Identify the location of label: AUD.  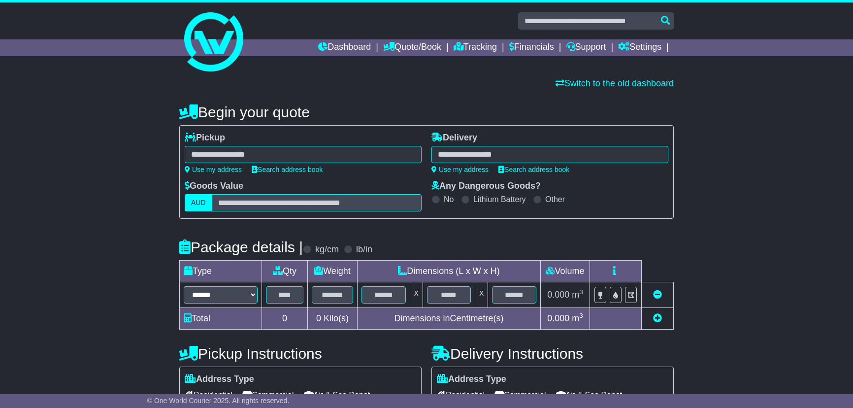
(198, 202).